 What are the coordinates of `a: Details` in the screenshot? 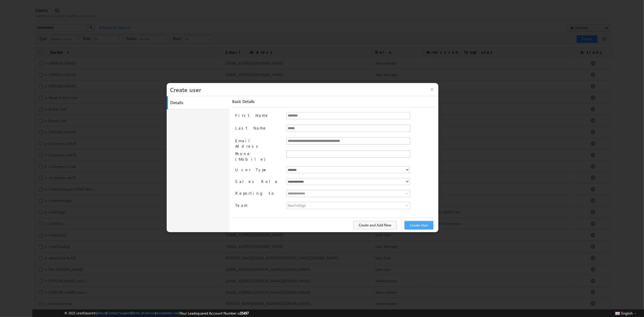 It's located at (199, 103).